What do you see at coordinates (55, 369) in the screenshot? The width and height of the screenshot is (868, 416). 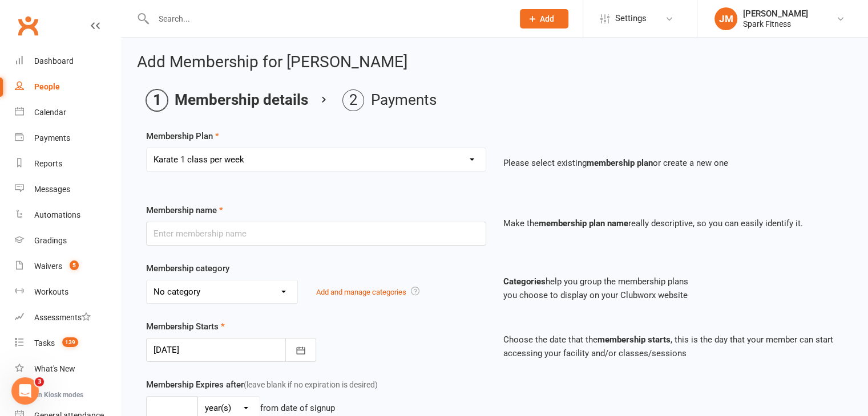 I see `div: What's New` at bounding box center [55, 369].